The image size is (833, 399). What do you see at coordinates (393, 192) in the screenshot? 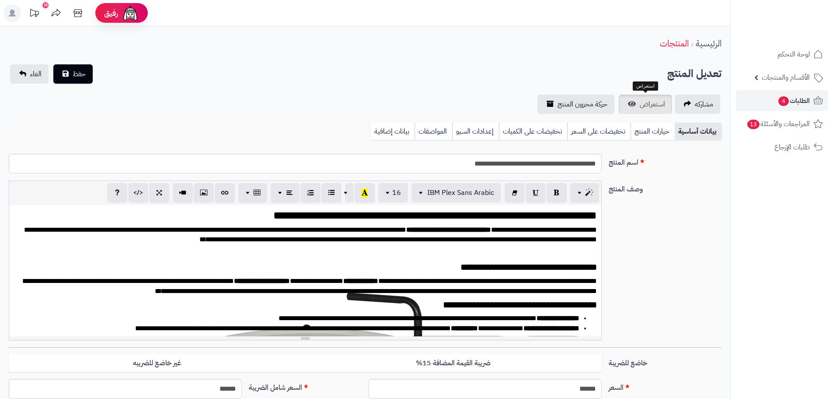
I see `button: 16` at bounding box center [393, 192].